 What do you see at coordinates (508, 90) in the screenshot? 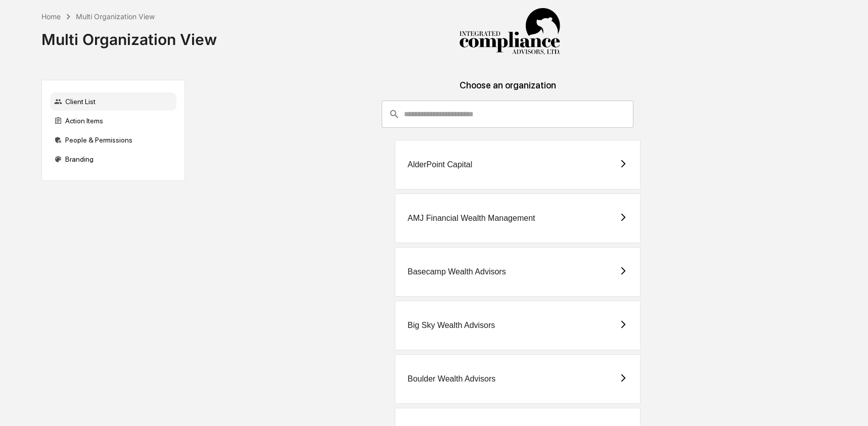
I see `div: Choose an organization` at bounding box center [508, 90].